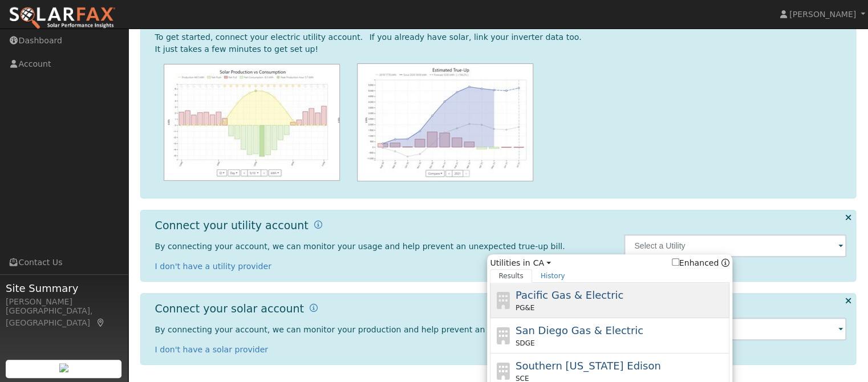 This screenshot has height=382, width=868. What do you see at coordinates (501, 49) in the screenshot?
I see `div: It just takes a few minutes to get set up!` at bounding box center [501, 49].